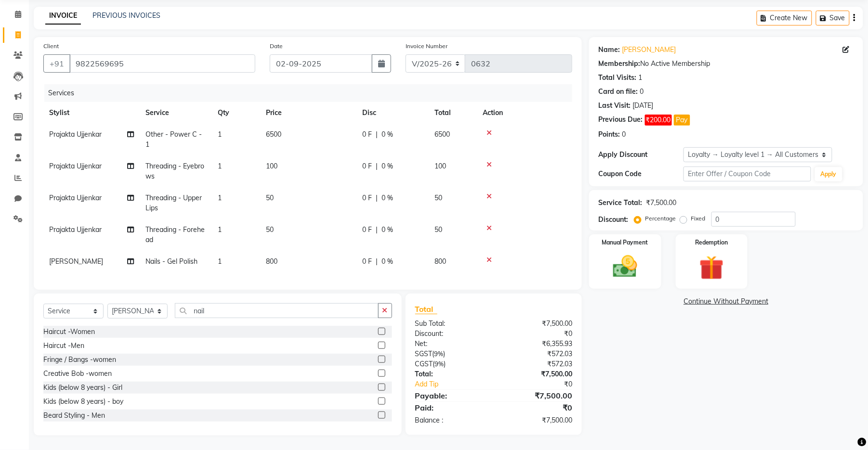 The height and width of the screenshot is (450, 868). Describe the element at coordinates (698, 218) in the screenshot. I see `label: Fixed` at that location.